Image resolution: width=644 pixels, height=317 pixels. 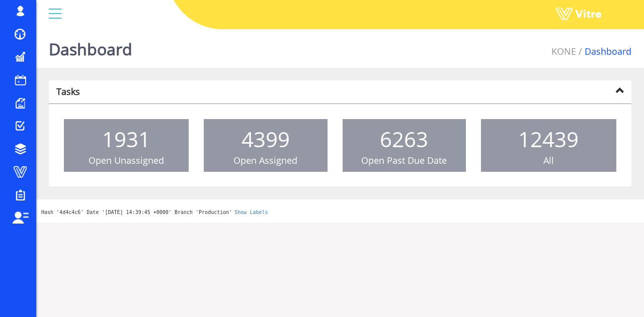 I want to click on span: Open Assigned, so click(x=265, y=160).